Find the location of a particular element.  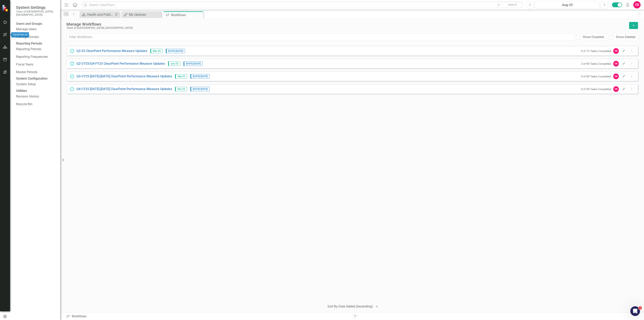

a: Manage Groups is located at coordinates (36, 37).